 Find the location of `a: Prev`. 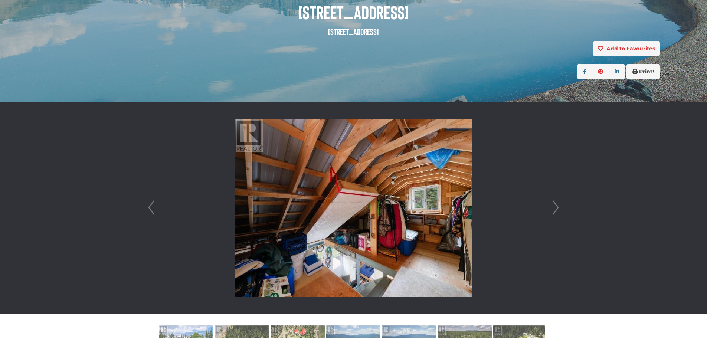

a: Prev is located at coordinates (152, 208).